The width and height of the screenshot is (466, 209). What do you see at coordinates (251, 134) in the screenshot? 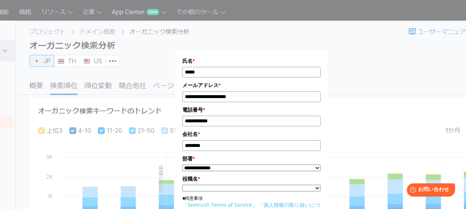
I see `label: 会社名` at bounding box center [251, 134].